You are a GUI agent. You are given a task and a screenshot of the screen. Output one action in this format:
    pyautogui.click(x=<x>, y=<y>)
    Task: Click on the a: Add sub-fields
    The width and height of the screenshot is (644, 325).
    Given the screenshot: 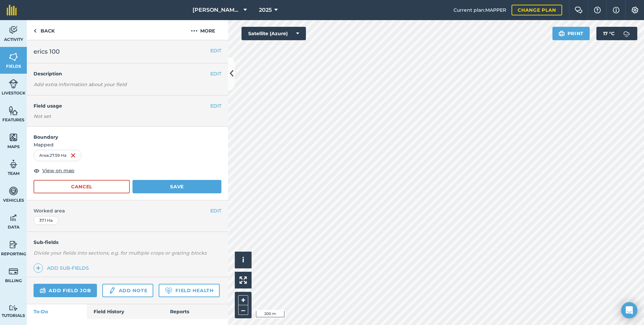 What is the action you would take?
    pyautogui.click(x=62, y=268)
    